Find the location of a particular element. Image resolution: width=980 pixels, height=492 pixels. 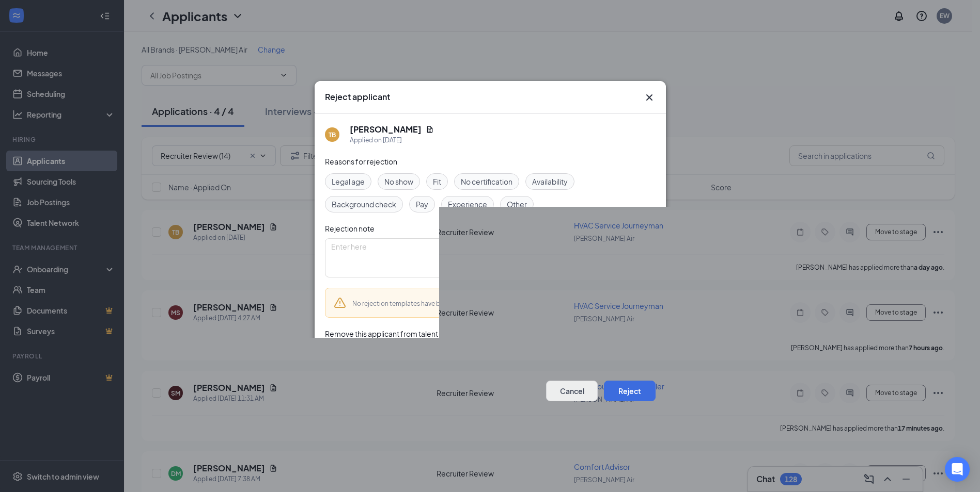

button: Close is located at coordinates (649, 97).